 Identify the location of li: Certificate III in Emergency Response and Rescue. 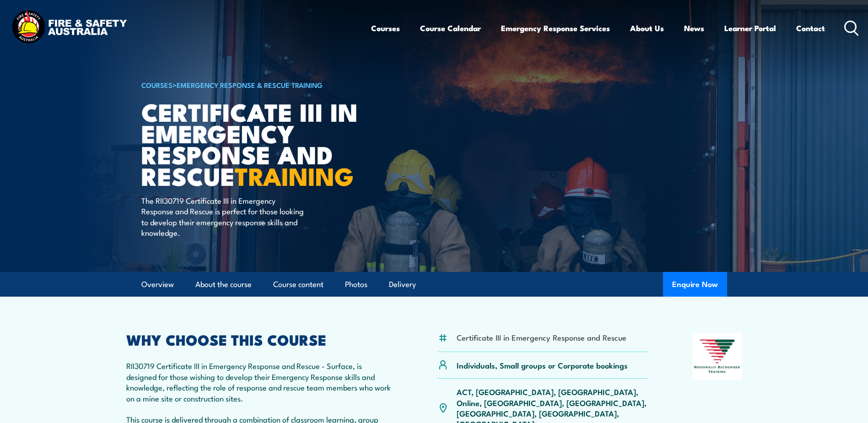
(541, 337).